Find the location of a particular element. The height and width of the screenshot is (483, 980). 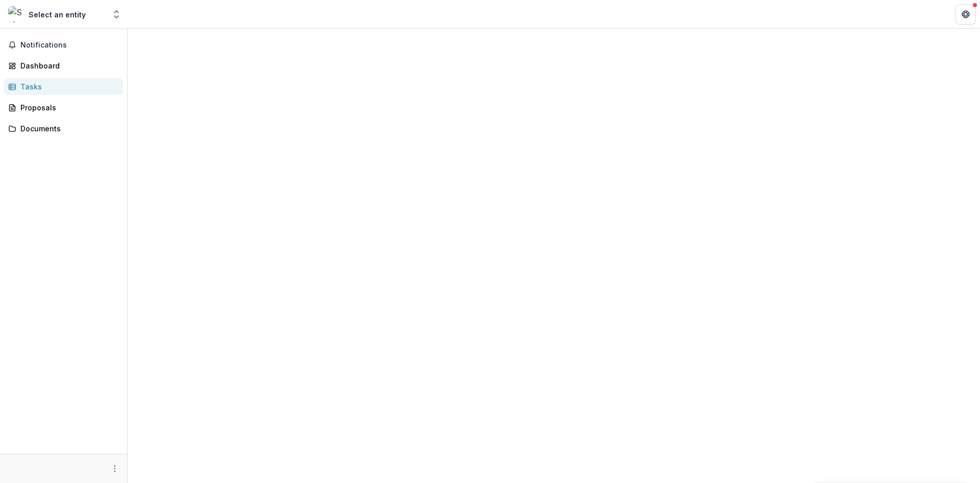

div: Select an entity is located at coordinates (57, 14).